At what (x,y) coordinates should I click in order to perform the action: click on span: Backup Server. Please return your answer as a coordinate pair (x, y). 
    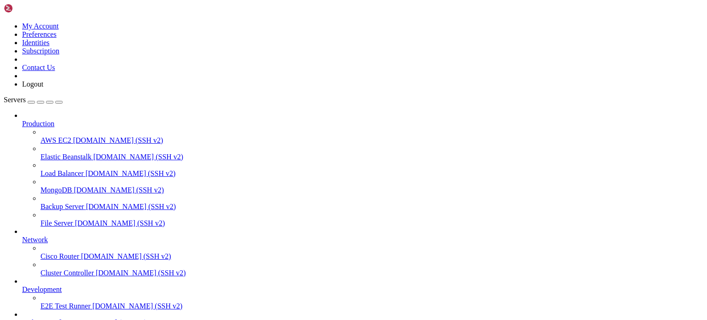
    Looking at the image, I should click on (62, 206).